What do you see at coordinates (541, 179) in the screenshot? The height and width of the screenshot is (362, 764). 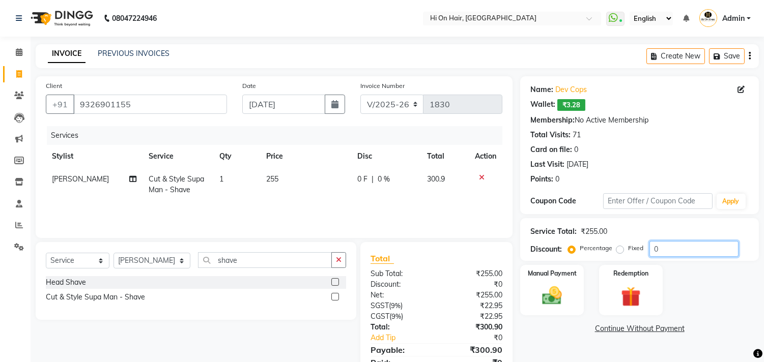 I see `div: Points:` at bounding box center [541, 179].